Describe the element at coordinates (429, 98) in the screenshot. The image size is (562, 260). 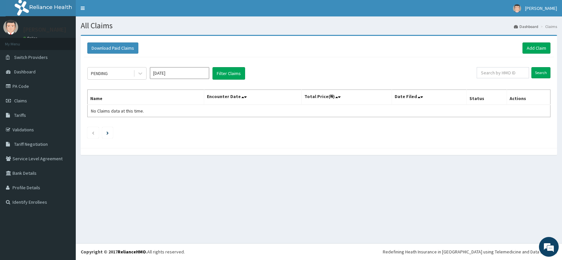
I see `th: Date Filed` at that location.